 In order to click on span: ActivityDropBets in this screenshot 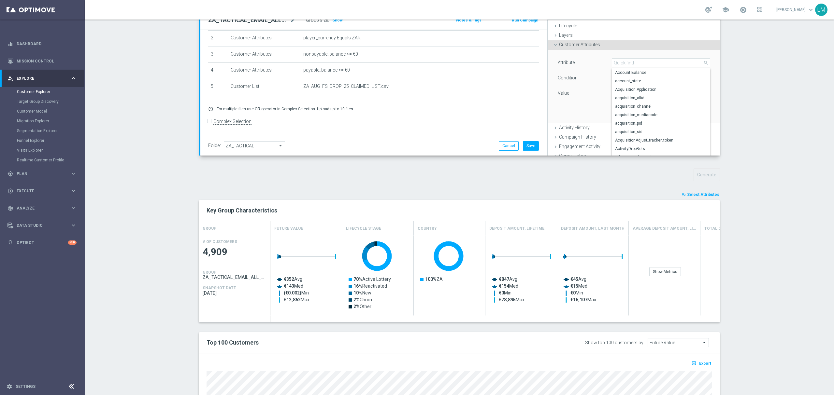, I will do `click(661, 149)`.